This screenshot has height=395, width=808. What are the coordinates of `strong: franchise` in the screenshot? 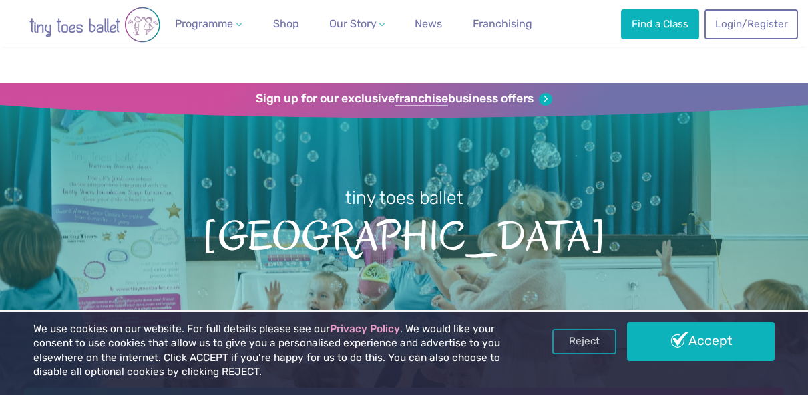 It's located at (422, 99).